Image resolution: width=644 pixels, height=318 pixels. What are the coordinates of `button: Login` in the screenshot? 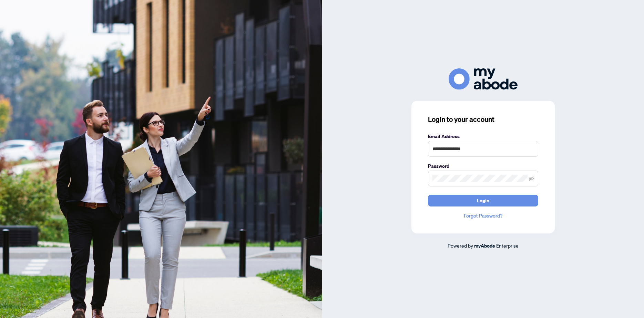 It's located at (483, 201).